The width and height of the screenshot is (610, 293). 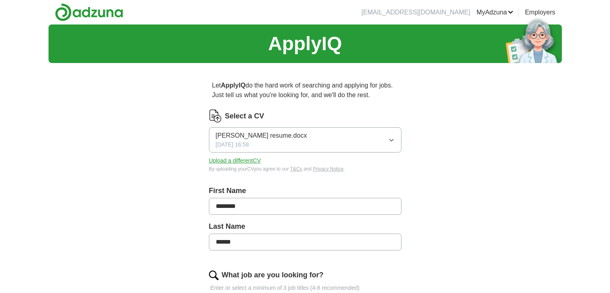 What do you see at coordinates (89, 12) in the screenshot?
I see `img: Adzuna logo` at bounding box center [89, 12].